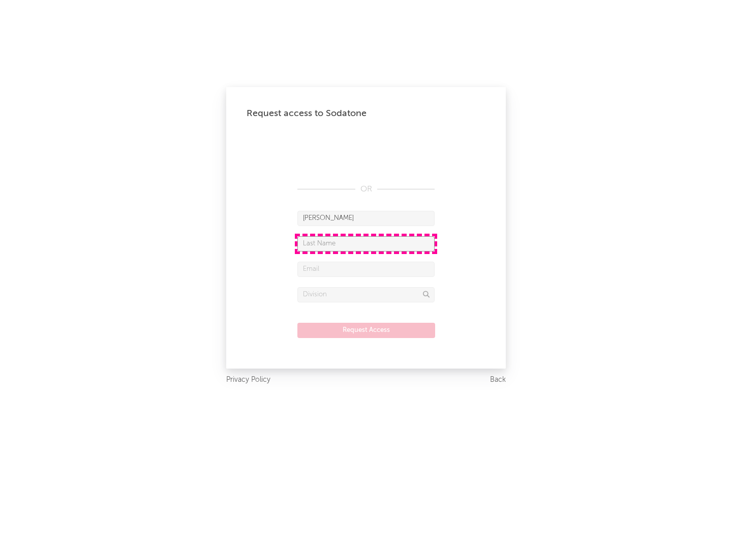  What do you see at coordinates (366, 295) in the screenshot?
I see `input: Division` at bounding box center [366, 295].